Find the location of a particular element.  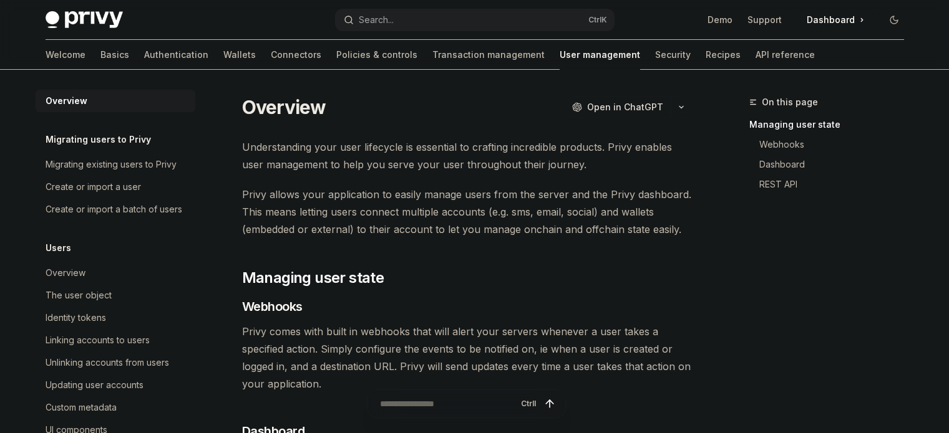

span: Webhooks is located at coordinates (272, 307).